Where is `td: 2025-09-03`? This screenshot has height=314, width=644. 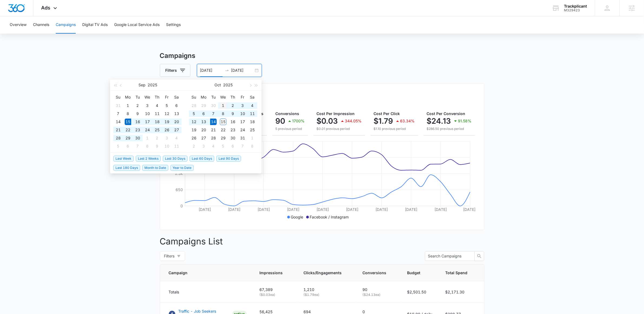 td: 2025-09-03 is located at coordinates (147, 105).